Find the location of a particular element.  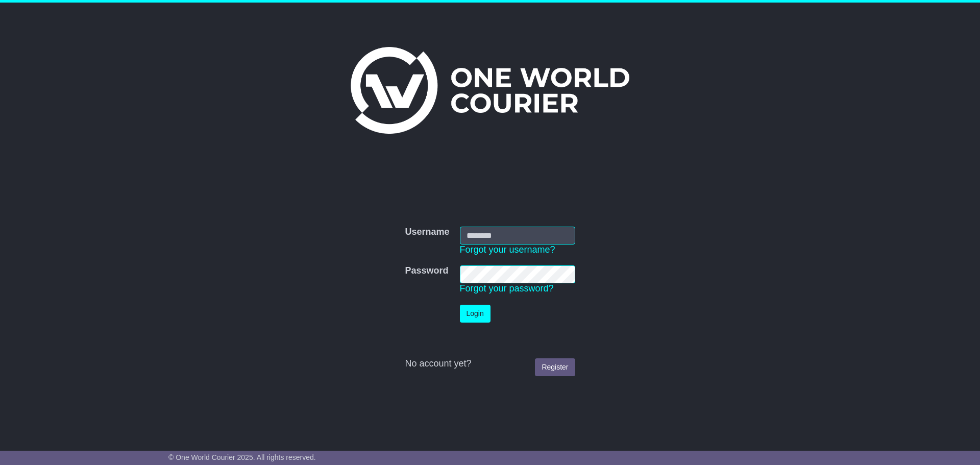

label: Username is located at coordinates (426, 232).